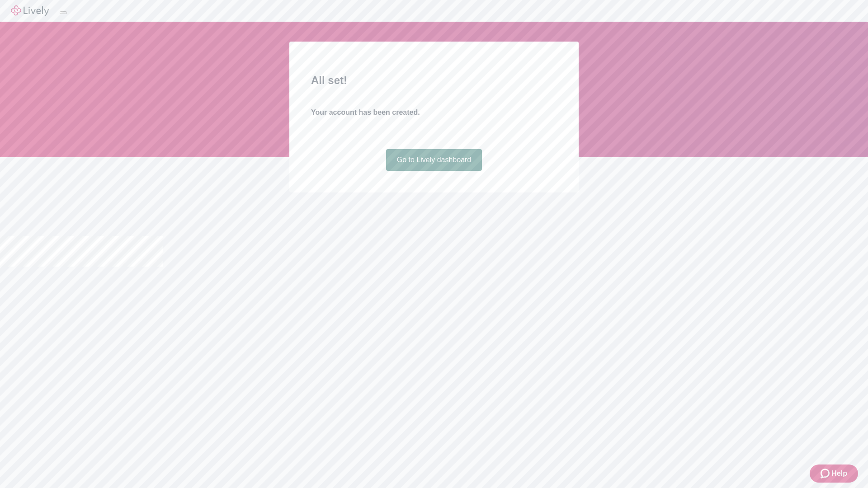  I want to click on h4: Your account has been created., so click(434, 113).